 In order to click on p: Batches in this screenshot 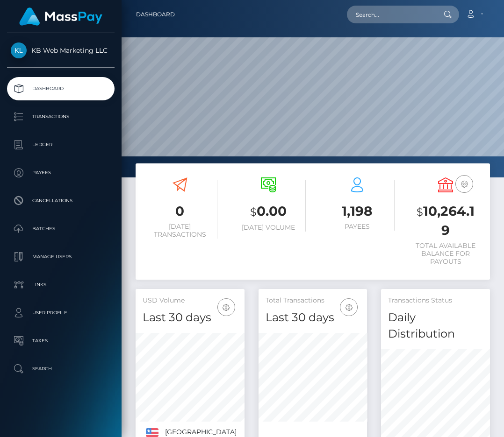, I will do `click(61, 229)`.